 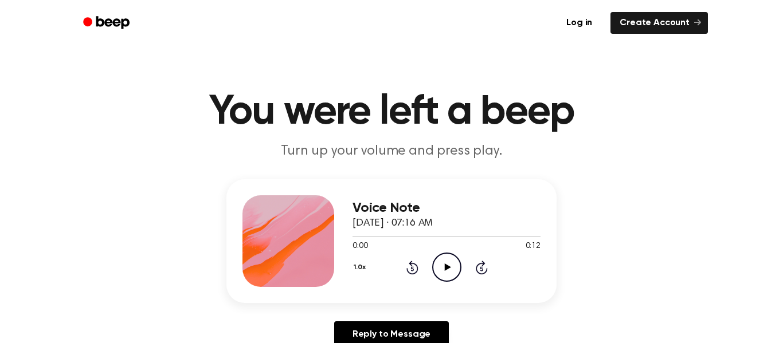 What do you see at coordinates (360, 247) in the screenshot?
I see `span: 0:00` at bounding box center [360, 247].